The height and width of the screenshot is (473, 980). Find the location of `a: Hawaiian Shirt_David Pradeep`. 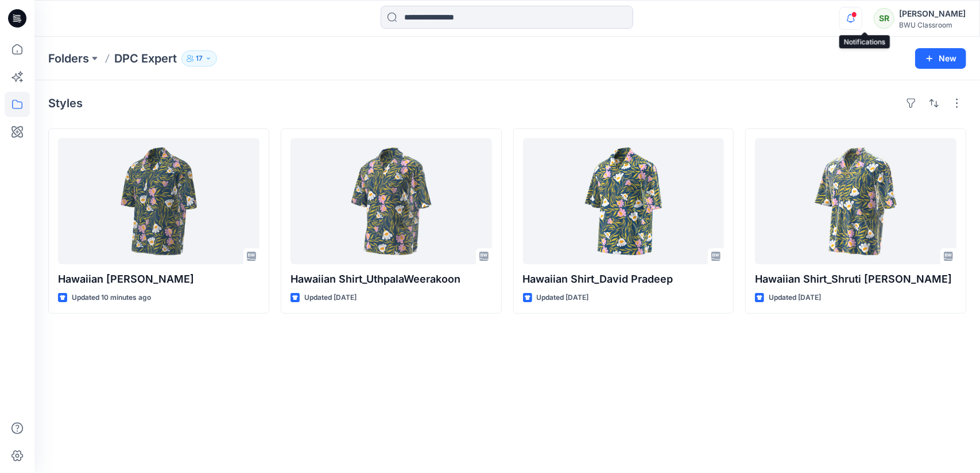

a: Hawaiian Shirt_David Pradeep is located at coordinates (623, 201).